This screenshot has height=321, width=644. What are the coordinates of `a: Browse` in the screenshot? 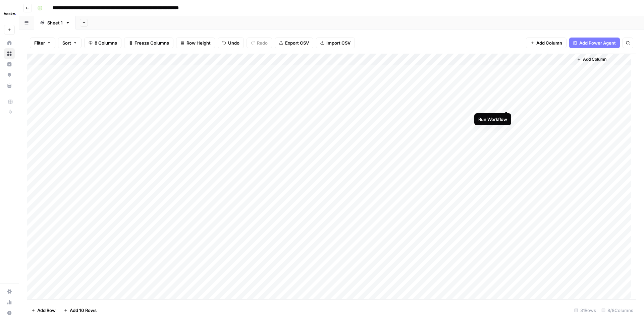 It's located at (9, 54).